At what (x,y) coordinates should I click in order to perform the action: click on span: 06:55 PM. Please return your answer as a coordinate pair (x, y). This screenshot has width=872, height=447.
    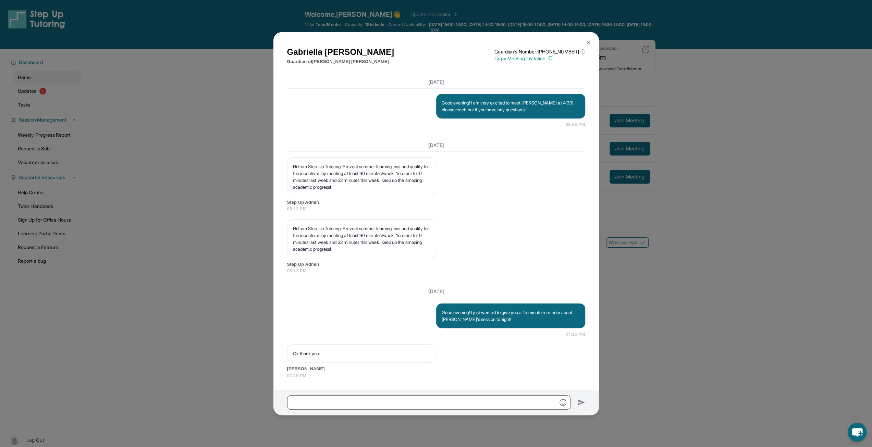
    Looking at the image, I should click on (575, 125).